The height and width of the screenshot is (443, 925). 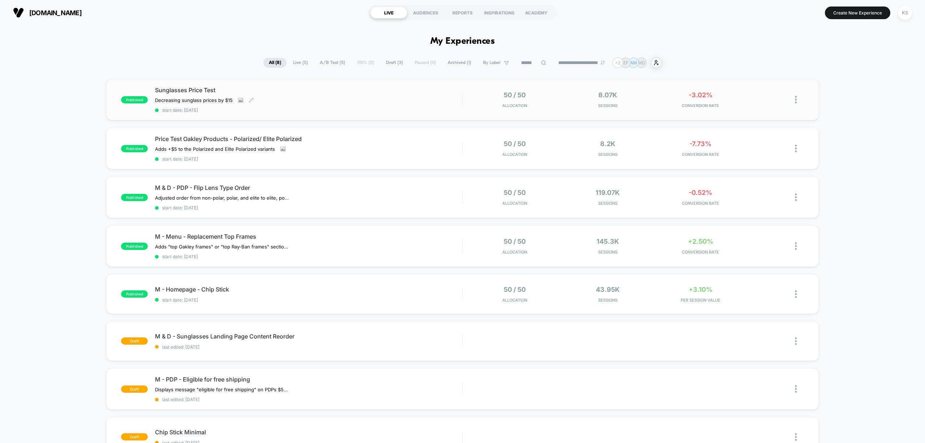 What do you see at coordinates (275, 63) in the screenshot?
I see `span: All ( 8 )` at bounding box center [275, 63].